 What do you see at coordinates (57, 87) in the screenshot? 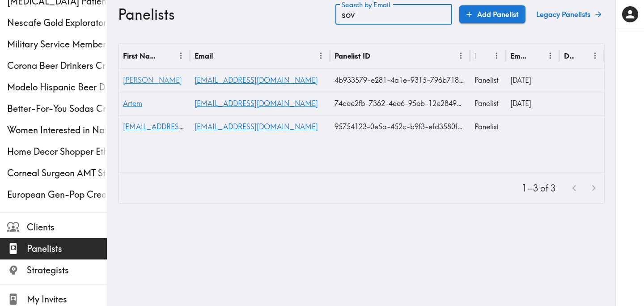
I see `span: Modelo Hispanic Beer Drinkers Ethnography` at bounding box center [57, 87].